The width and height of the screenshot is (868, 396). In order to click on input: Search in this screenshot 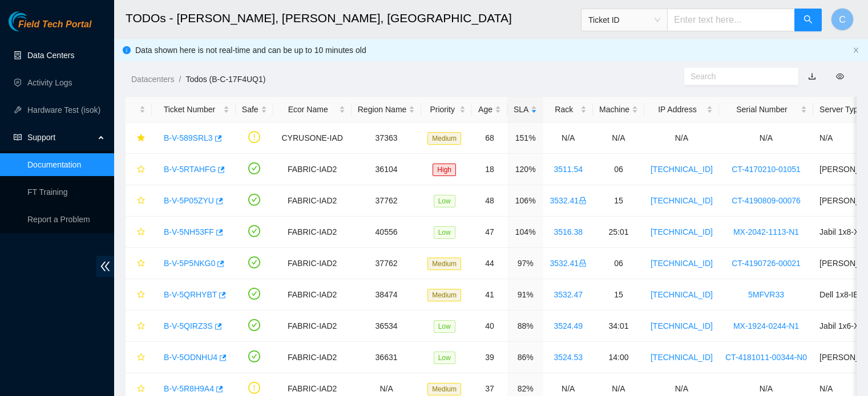, I will do `click(736, 77)`.